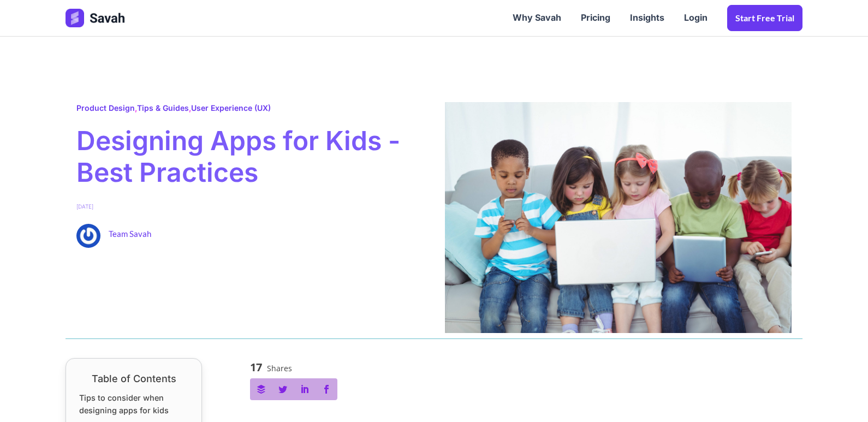  I want to click on a: Tips & Guides, so click(162, 108).